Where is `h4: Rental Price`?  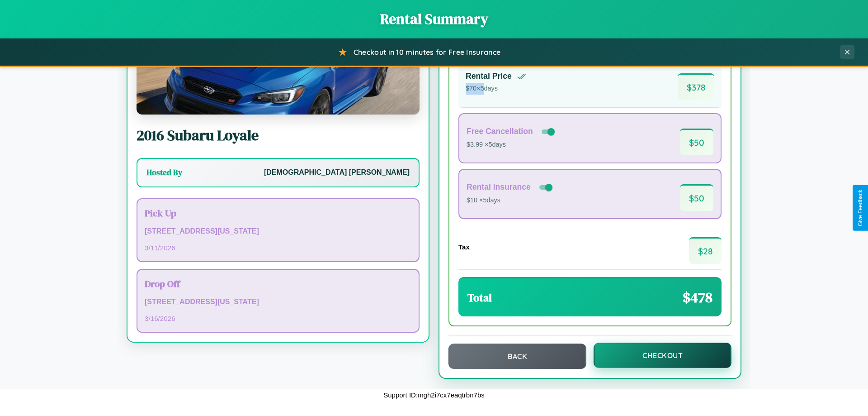
h4: Rental Price is located at coordinates (489, 76).